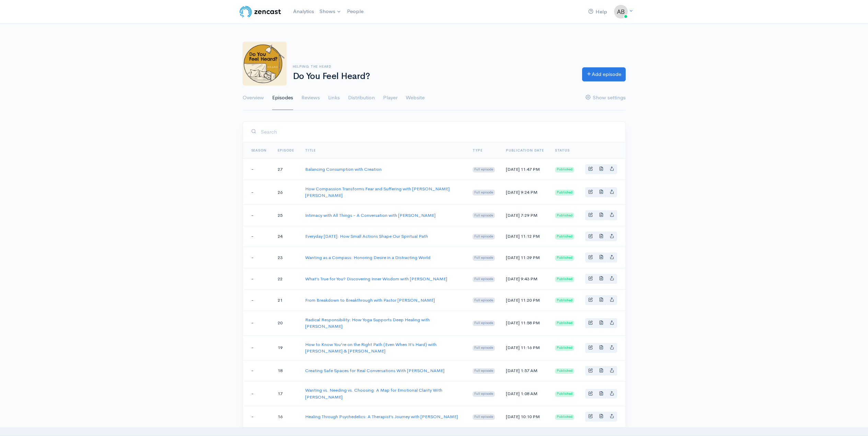 The image size is (868, 436). I want to click on td: 16, so click(286, 417).